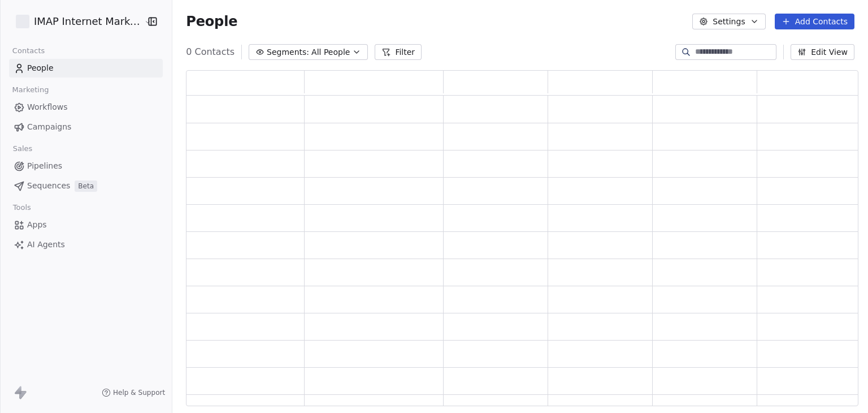  Describe the element at coordinates (30, 90) in the screenshot. I see `span: Marketing` at that location.